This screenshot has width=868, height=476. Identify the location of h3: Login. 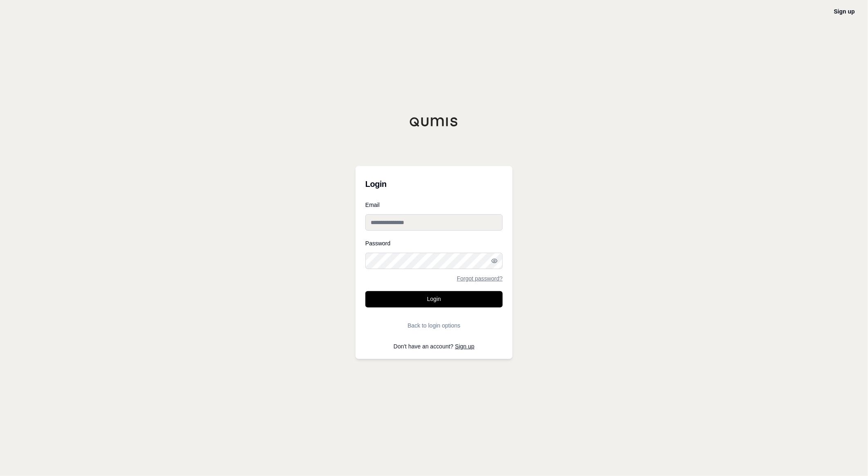
(434, 184).